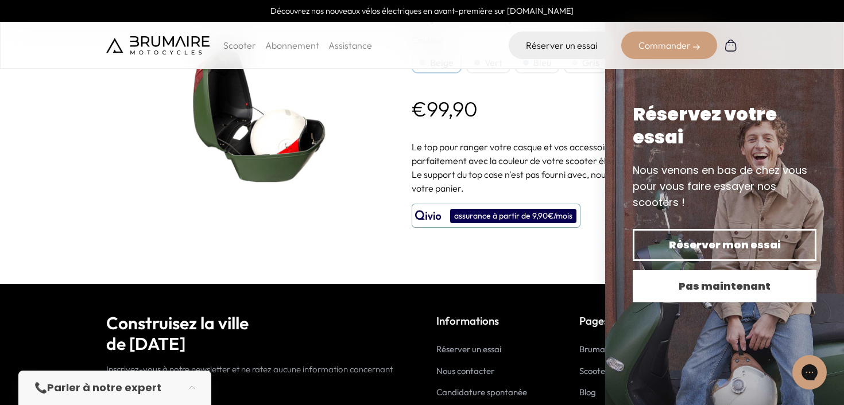  Describe the element at coordinates (570, 154) in the screenshot. I see `p: Le top pour ranger votre casque et vos accessoires ! Le plus : il s'accorde parfaitement avec la ...` at that location.